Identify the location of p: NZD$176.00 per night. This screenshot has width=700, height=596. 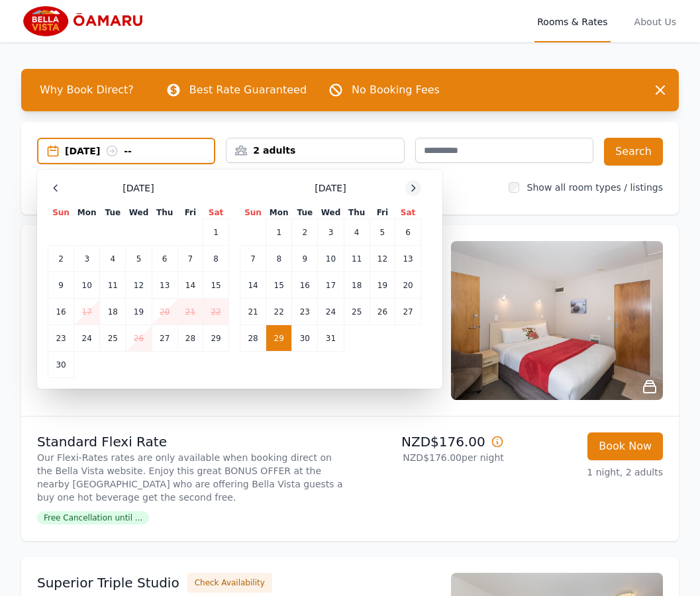
(430, 457).